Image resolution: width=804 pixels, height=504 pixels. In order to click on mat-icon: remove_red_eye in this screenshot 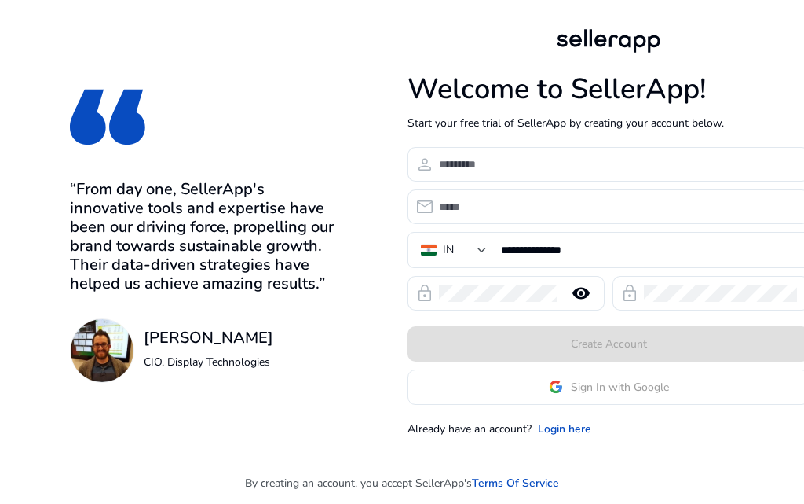, I will do `click(581, 293)`.